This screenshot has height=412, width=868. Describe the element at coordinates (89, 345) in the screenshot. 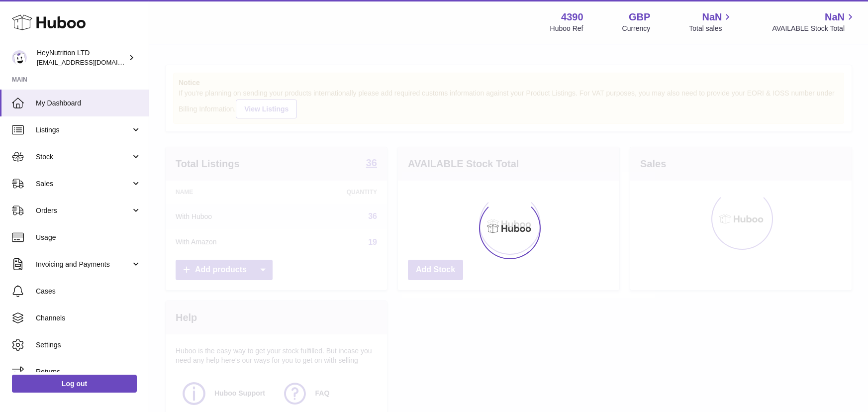

I see `span: Settings` at that location.